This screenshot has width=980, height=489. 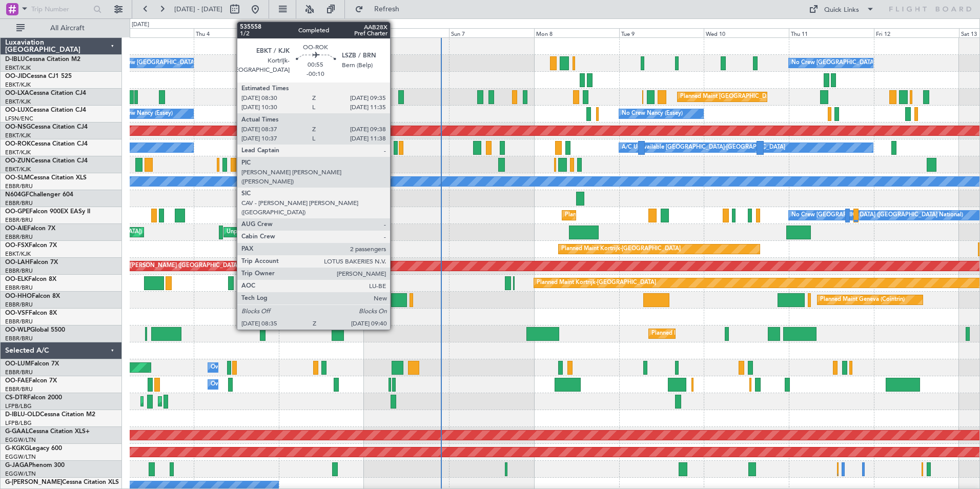 I want to click on button: Quick Links, so click(x=841, y=9).